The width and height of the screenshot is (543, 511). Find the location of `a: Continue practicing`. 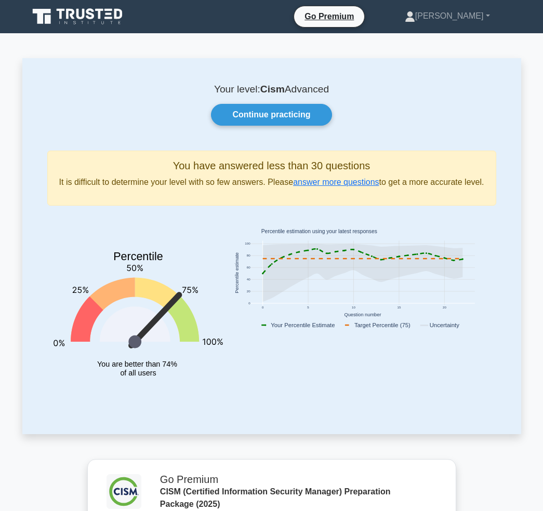

a: Continue practicing is located at coordinates (271, 115).